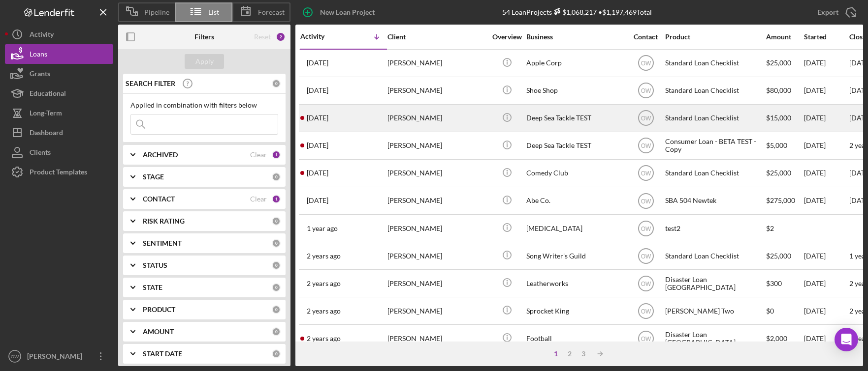  Describe the element at coordinates (158, 332) in the screenshot. I see `b: AMOUNT` at that location.